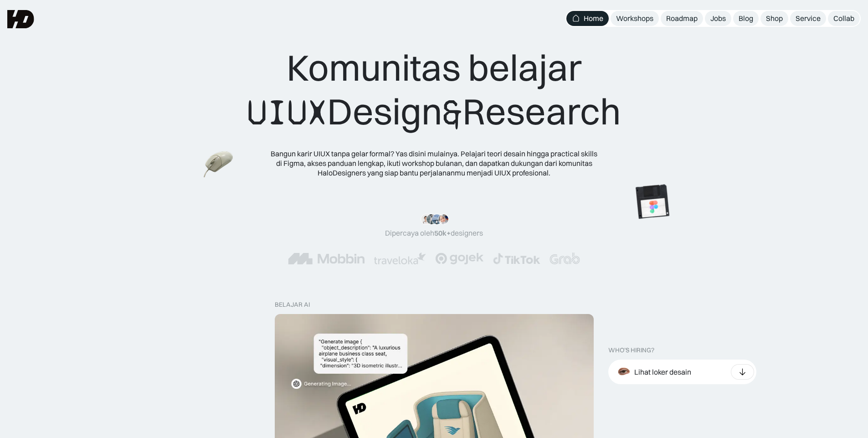 The width and height of the screenshot is (868, 438). I want to click on a: Home, so click(587, 18).